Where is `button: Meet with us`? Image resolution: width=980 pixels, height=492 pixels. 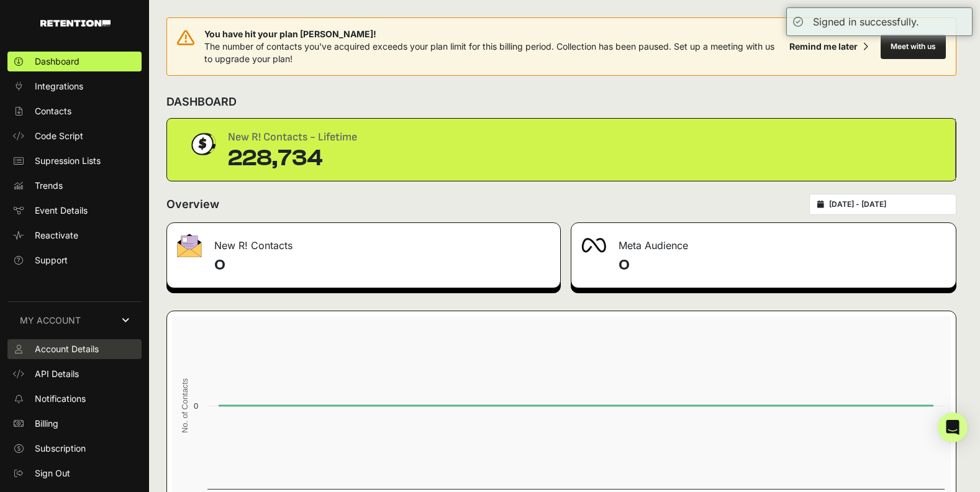 button: Meet with us is located at coordinates (913, 47).